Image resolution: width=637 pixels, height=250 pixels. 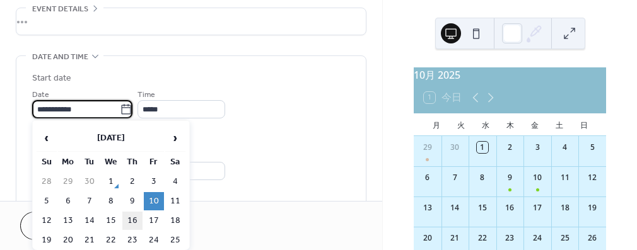 What do you see at coordinates (111, 221) in the screenshot?
I see `td: 15` at bounding box center [111, 221].